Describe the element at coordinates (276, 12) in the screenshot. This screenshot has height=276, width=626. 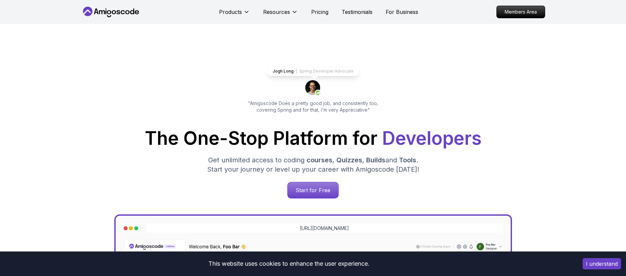
I see `p: Resources` at that location.